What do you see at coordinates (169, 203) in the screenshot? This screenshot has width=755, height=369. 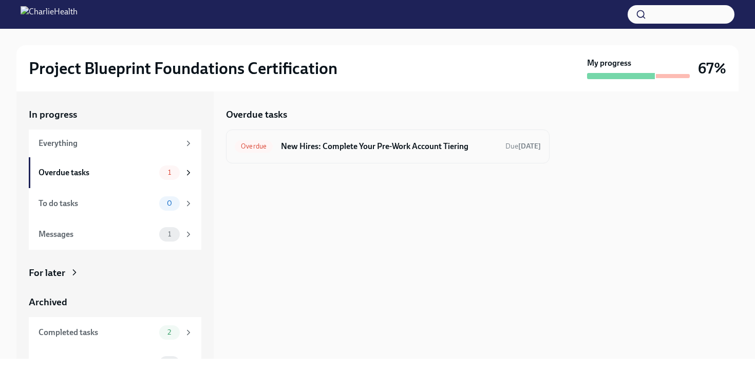 I see `span: 0` at bounding box center [169, 203].